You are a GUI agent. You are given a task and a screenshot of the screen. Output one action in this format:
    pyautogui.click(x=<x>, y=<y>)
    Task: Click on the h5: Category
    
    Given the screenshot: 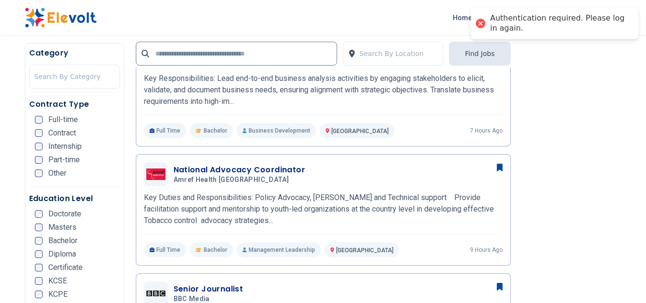 What is the action you would take?
    pyautogui.click(x=75, y=53)
    